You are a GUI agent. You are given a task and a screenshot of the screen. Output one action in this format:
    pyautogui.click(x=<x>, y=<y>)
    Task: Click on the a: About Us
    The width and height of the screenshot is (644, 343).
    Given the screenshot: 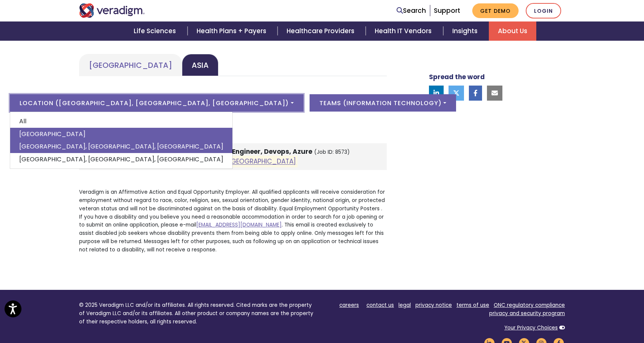 What is the action you would take?
    pyautogui.click(x=513, y=31)
    